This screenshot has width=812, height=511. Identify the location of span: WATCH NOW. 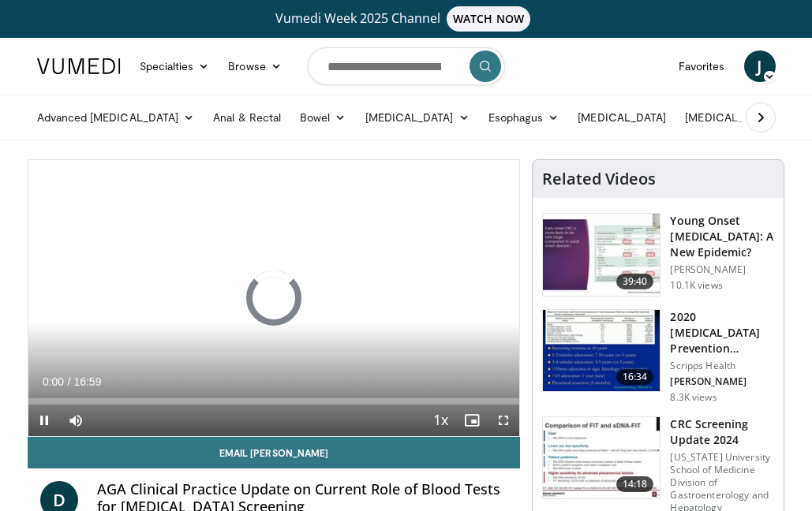
(488, 19).